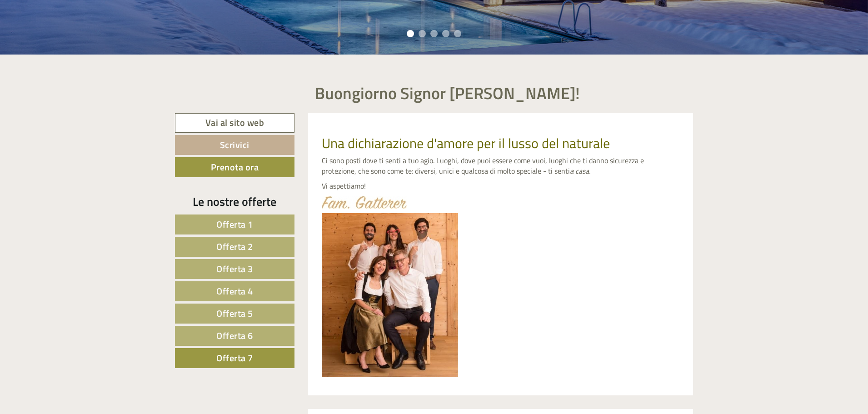 The image size is (868, 414). What do you see at coordinates (234, 123) in the screenshot?
I see `a: Vai al sito web` at bounding box center [234, 123].